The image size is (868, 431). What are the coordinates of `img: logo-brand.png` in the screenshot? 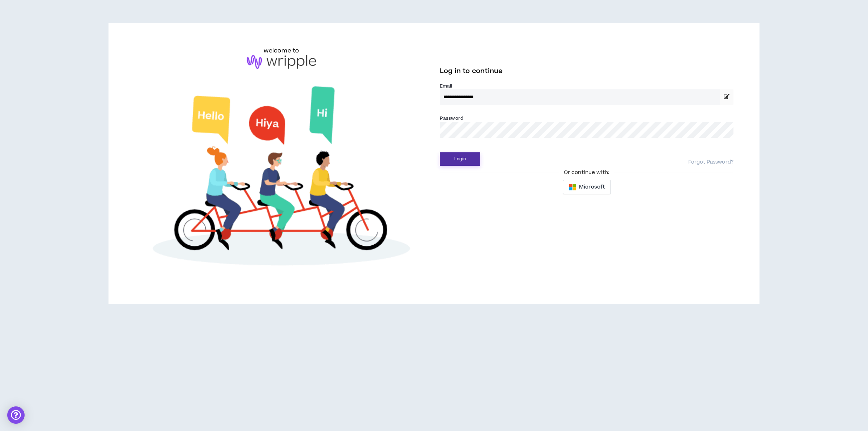 It's located at (282, 61).